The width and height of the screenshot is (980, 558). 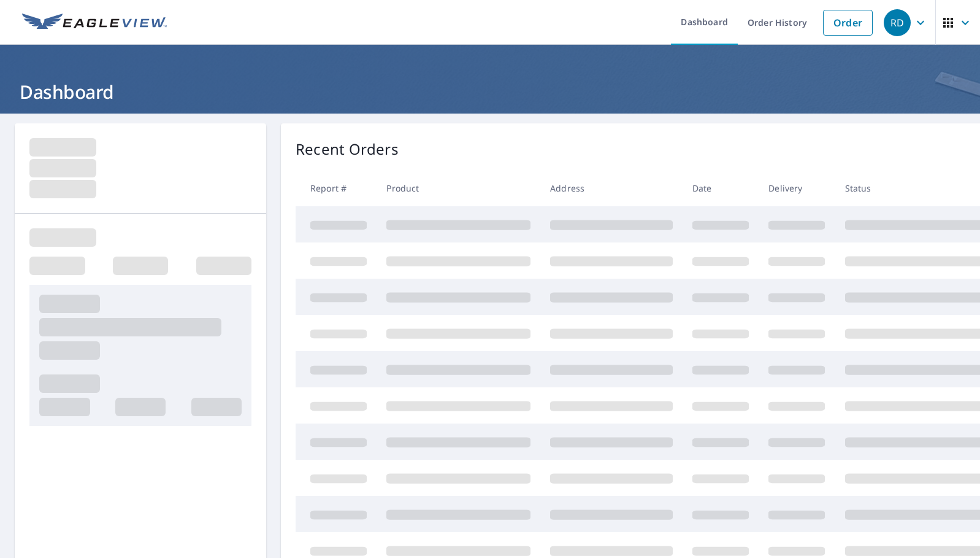 What do you see at coordinates (95, 23) in the screenshot?
I see `img: EV Logo` at bounding box center [95, 23].